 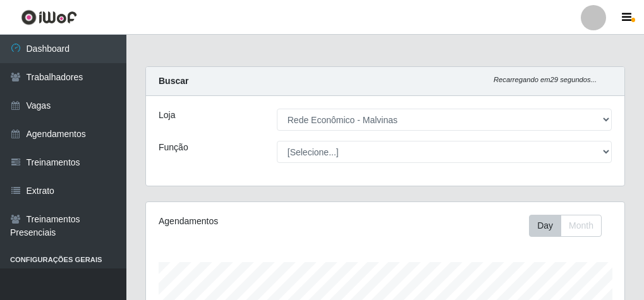 What do you see at coordinates (569, 225) in the screenshot?
I see `div: Toolbar with button groups` at bounding box center [569, 225].